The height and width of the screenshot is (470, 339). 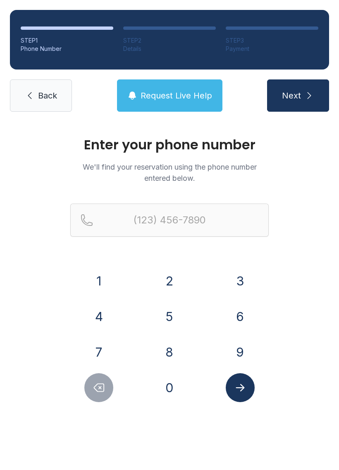 What do you see at coordinates (170, 281) in the screenshot?
I see `button: 2` at bounding box center [170, 281].